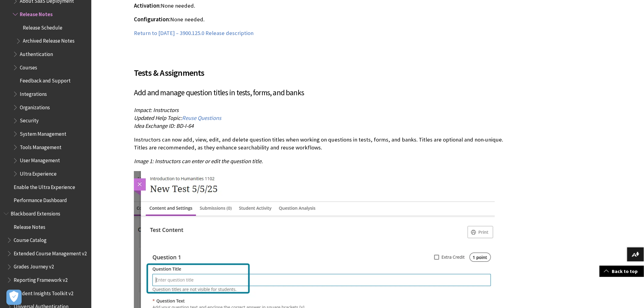 The height and width of the screenshot is (308, 644). Describe the element at coordinates (201, 118) in the screenshot. I see `a: Reuse Questions` at that location.